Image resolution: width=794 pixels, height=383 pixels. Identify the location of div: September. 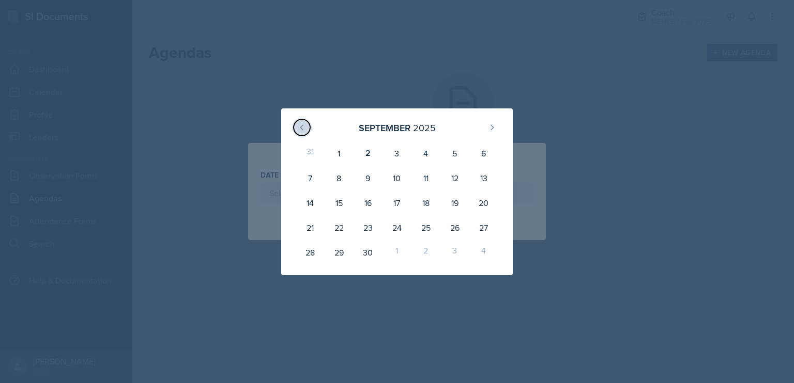
(384, 128).